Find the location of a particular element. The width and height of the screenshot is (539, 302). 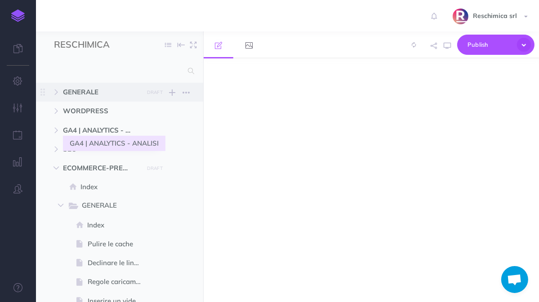

span: Publish is located at coordinates (490, 45).